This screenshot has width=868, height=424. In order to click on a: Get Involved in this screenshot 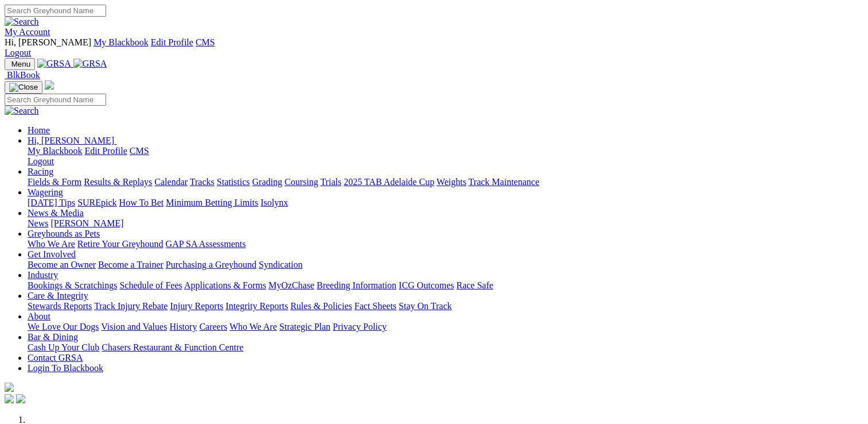, I will do `click(52, 254)`.